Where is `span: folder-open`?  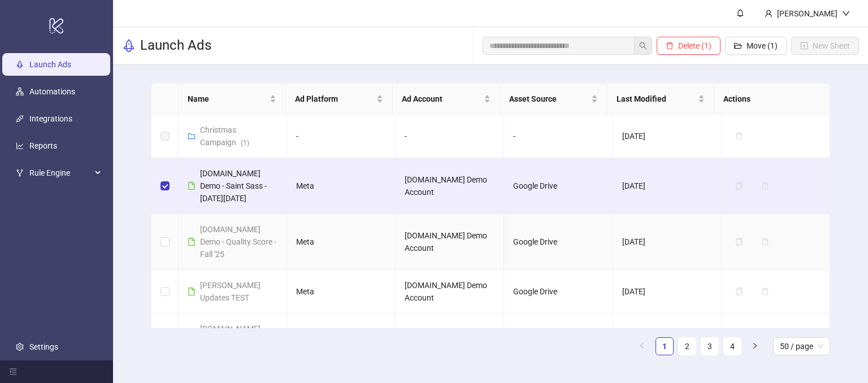 span: folder-open is located at coordinates (738, 46).